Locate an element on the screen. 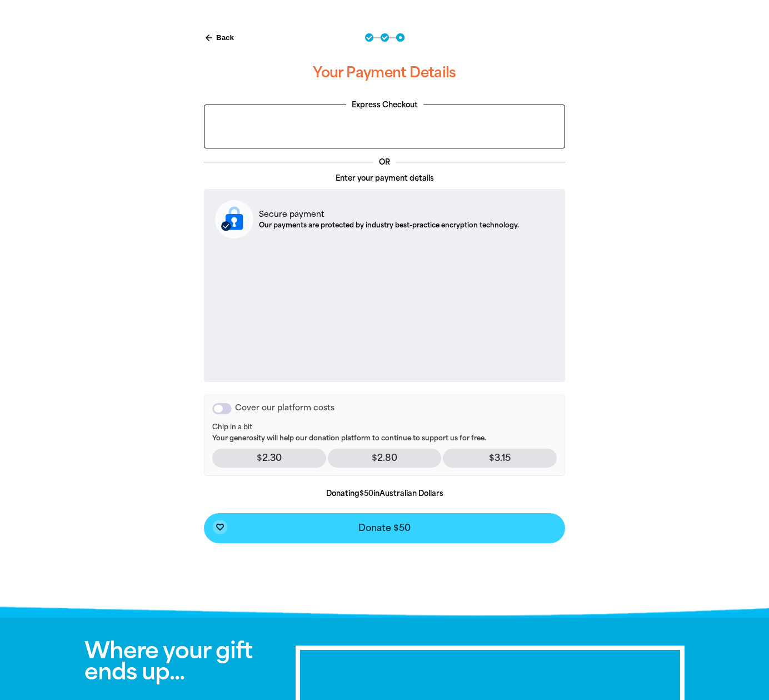  p: OR is located at coordinates (385, 162).